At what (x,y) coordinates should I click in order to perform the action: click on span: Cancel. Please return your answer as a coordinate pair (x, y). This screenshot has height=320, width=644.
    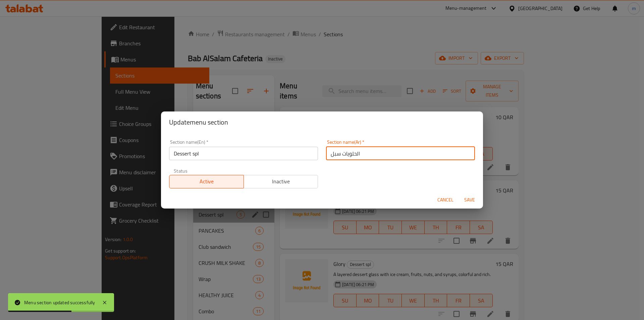
    Looking at the image, I should click on (446, 199).